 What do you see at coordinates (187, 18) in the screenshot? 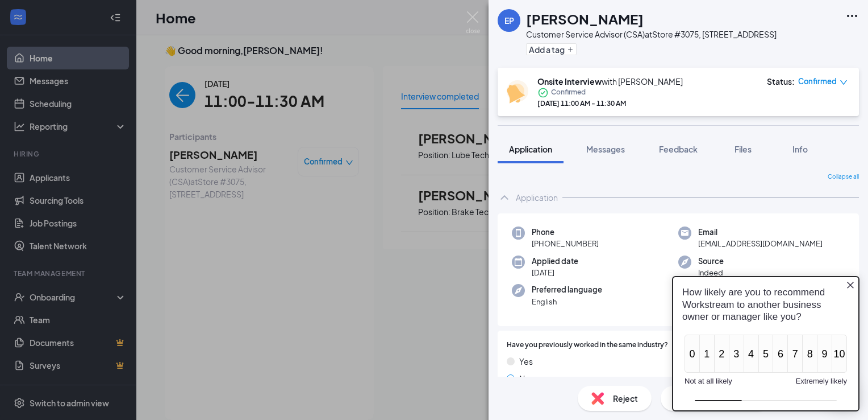
I see `div: Close button` at bounding box center [187, 18].